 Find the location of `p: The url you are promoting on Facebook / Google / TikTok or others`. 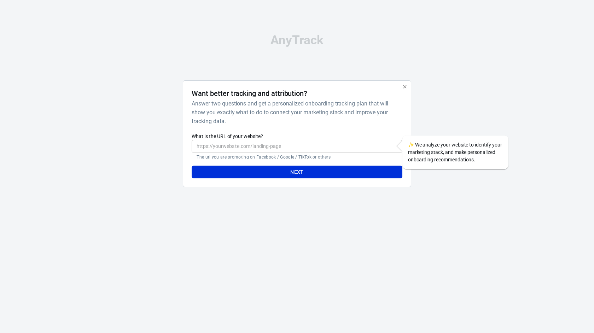

p: The url you are promoting on Facebook / Google / TikTok or others is located at coordinates (297, 157).